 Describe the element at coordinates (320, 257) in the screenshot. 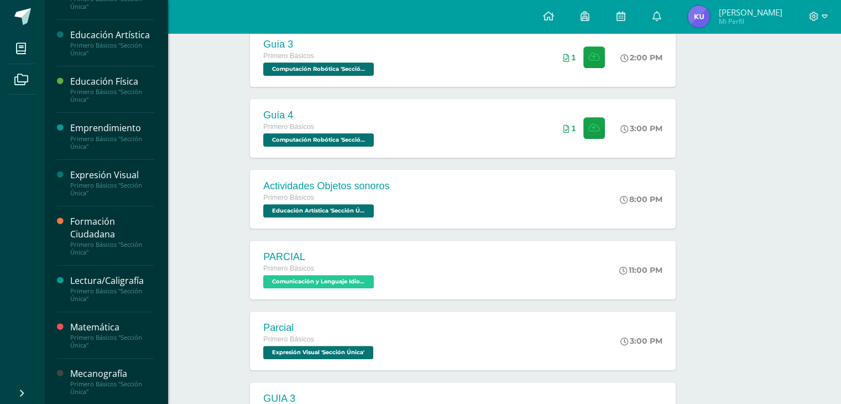

I see `div: PARCIAL` at that location.